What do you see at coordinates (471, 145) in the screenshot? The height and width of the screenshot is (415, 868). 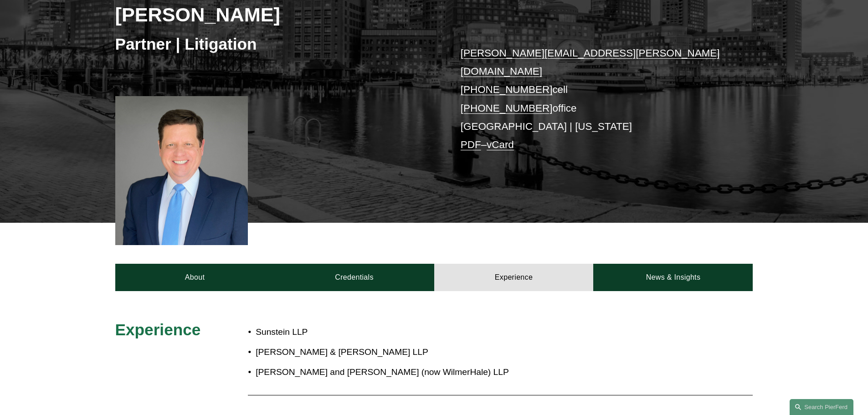 I see `a: PDF` at bounding box center [471, 145].